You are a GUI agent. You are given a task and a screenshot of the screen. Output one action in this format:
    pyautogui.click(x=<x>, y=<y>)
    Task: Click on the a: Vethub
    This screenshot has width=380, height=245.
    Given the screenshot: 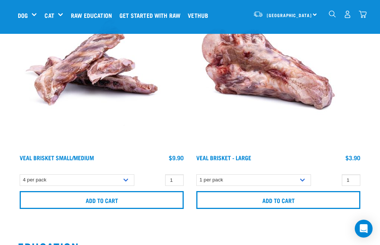 What is the action you would take?
    pyautogui.click(x=200, y=15)
    